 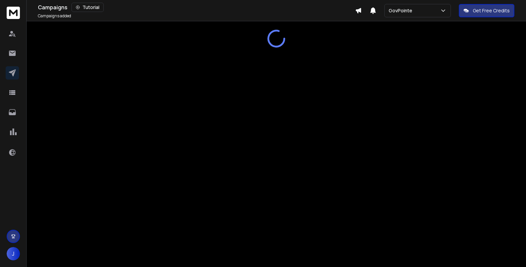 What do you see at coordinates (197, 7) in the screenshot?
I see `div: Campaigns` at bounding box center [197, 7].